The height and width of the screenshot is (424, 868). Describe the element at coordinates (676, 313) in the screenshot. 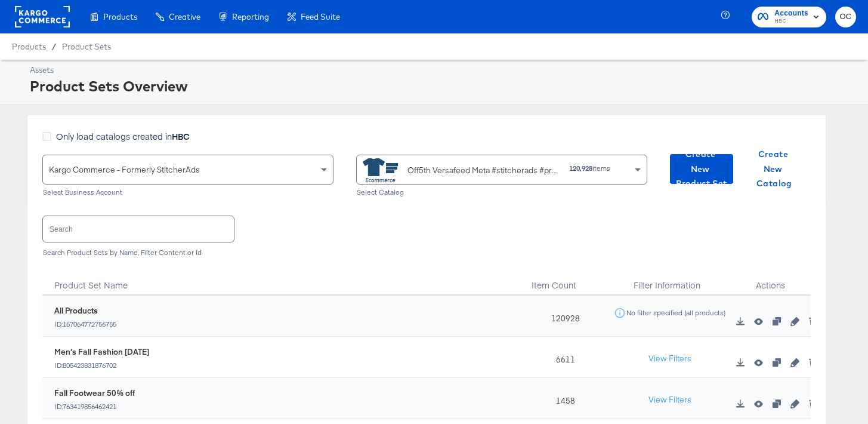

I see `div: No filter specified (all products)` at that location.